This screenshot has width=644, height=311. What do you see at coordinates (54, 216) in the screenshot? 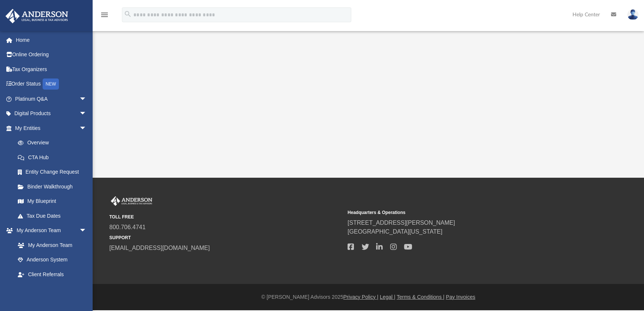
I see `a: Tax Due Dates` at bounding box center [54, 216].